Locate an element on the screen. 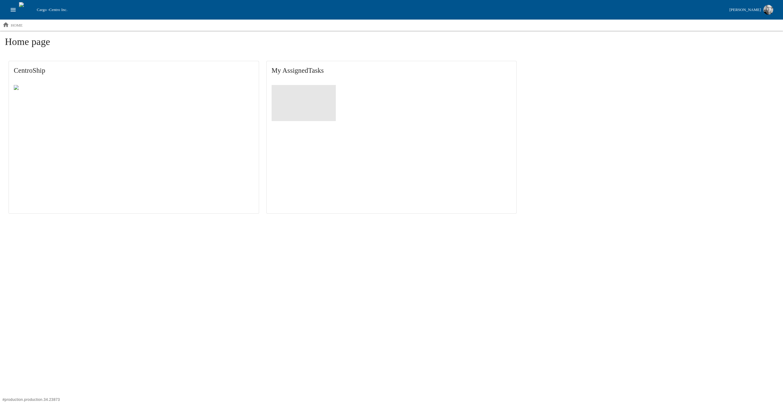 The height and width of the screenshot is (403, 783). img: Centro ship is located at coordinates (29, 89).